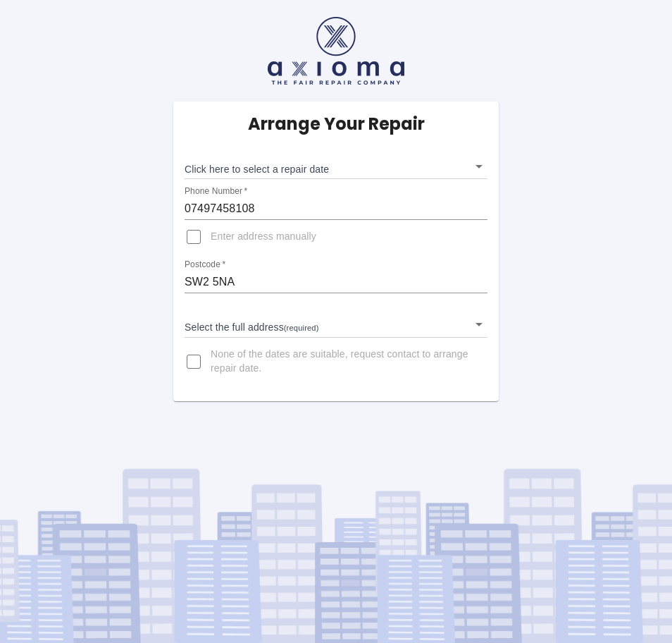 This screenshot has width=672, height=643. What do you see at coordinates (336, 124) in the screenshot?
I see `h5: Arrange Your Repair` at bounding box center [336, 124].